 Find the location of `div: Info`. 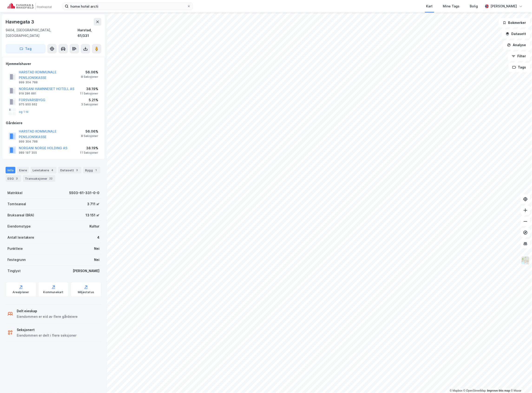

div: Info is located at coordinates (10, 170).